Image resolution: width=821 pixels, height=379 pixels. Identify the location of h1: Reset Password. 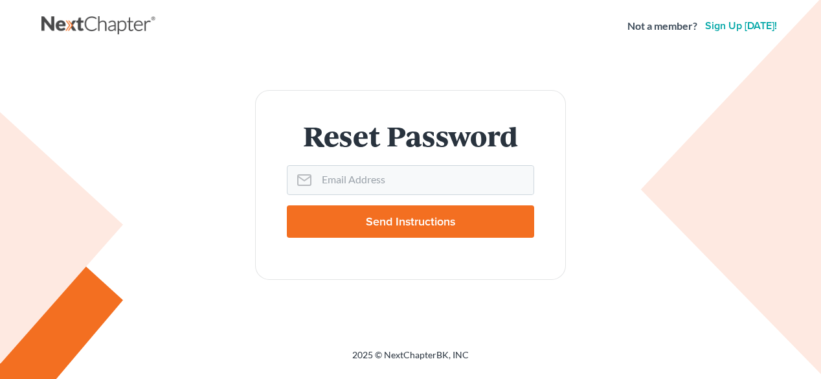
(411, 135).